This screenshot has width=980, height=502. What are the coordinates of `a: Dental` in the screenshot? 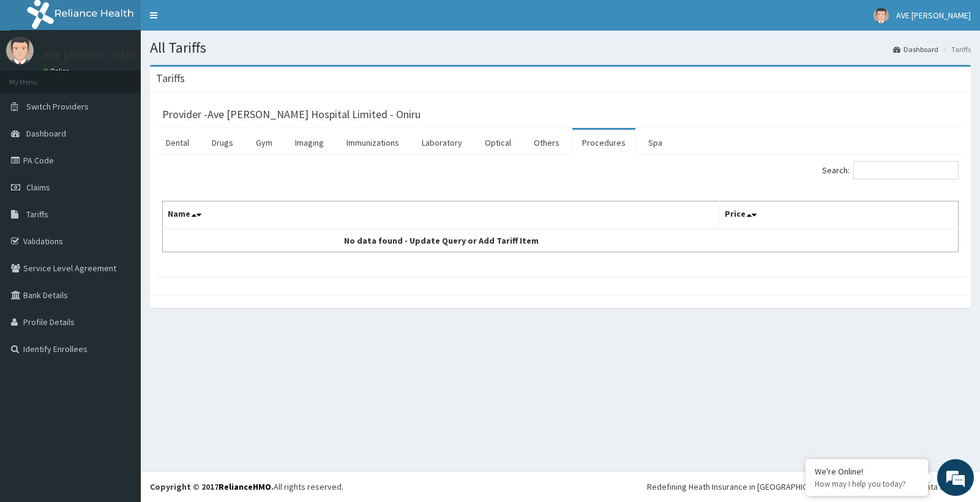 It's located at (178, 143).